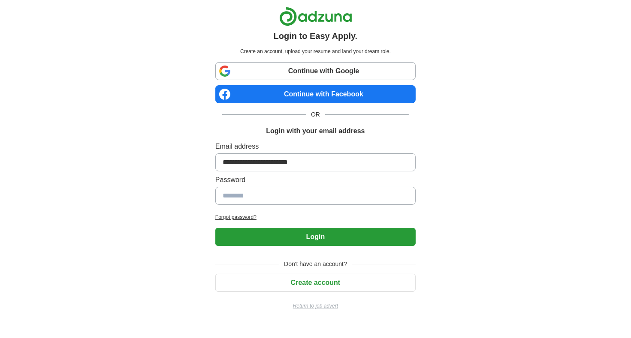 The image size is (631, 338). What do you see at coordinates (315, 94) in the screenshot?
I see `a: Continue with Facebook` at bounding box center [315, 94].